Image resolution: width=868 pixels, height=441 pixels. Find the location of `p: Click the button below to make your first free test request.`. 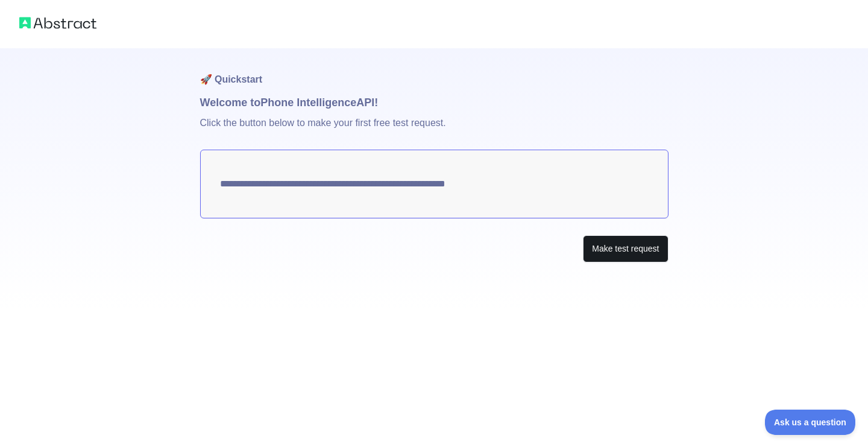

p: Click the button below to make your first free test request. is located at coordinates (434, 130).